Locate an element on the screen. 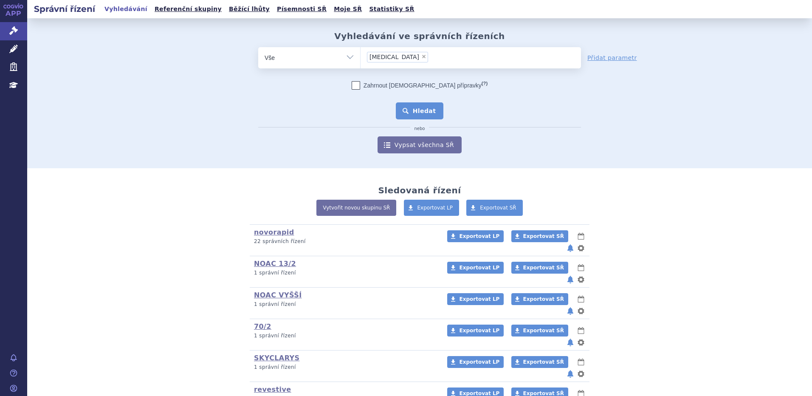  a: Vytvořit novou skupinu SŘ is located at coordinates (356, 208).